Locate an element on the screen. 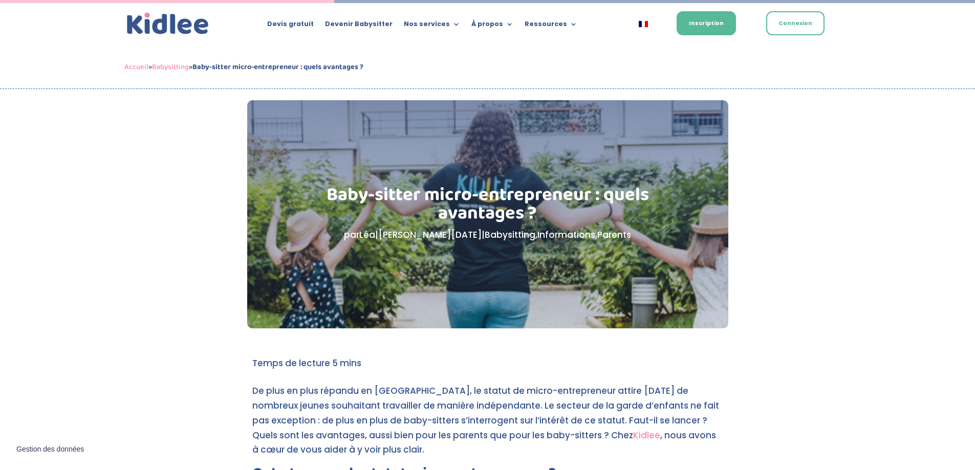 Image resolution: width=975 pixels, height=470 pixels. a: Informations is located at coordinates (566, 235).